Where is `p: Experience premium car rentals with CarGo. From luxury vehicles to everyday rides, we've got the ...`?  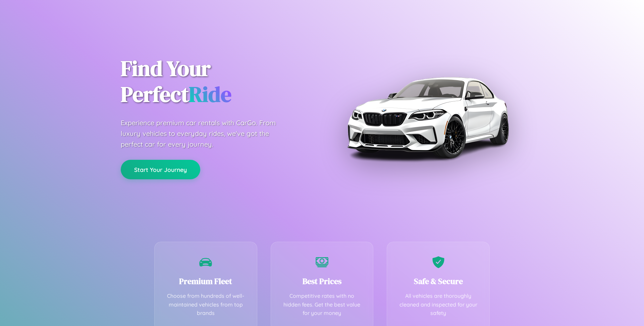 p: Experience premium car rentals with CarGo. From luxury vehicles to everyday rides, we've got the ... is located at coordinates (205, 134).